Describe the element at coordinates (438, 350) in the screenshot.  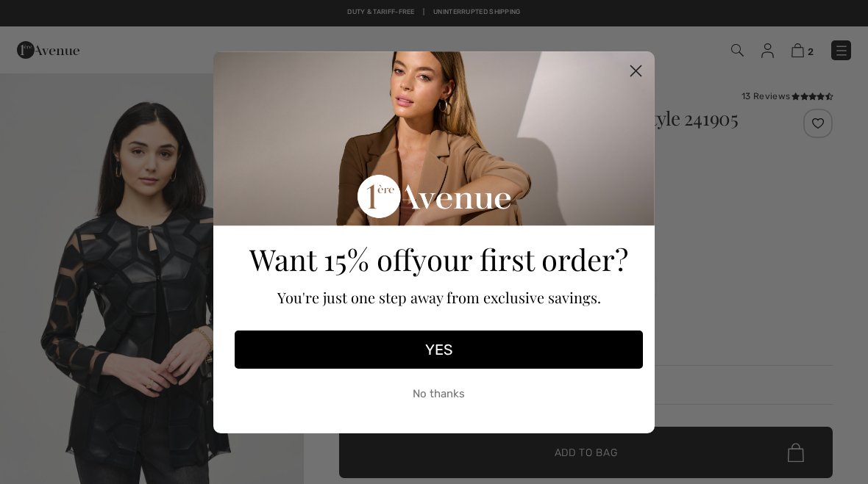
I see `button: YES` at that location.